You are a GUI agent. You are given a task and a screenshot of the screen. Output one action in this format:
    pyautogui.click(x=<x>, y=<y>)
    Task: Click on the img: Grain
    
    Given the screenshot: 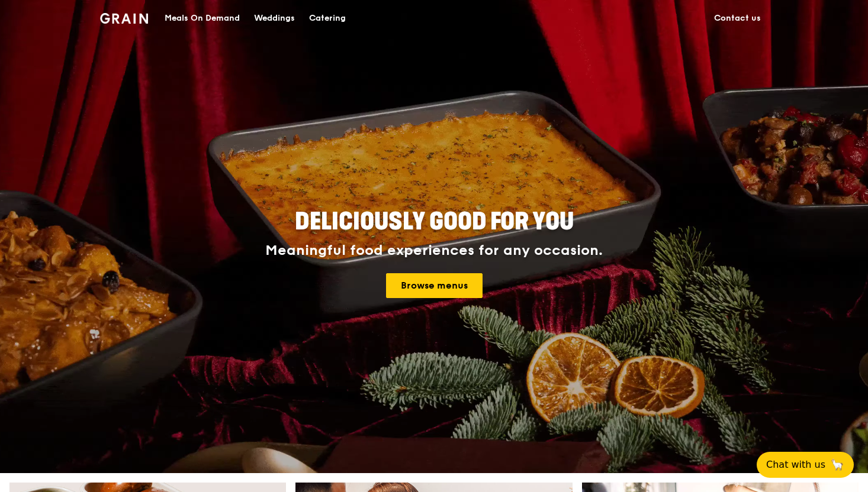 What is the action you would take?
    pyautogui.click(x=124, y=18)
    